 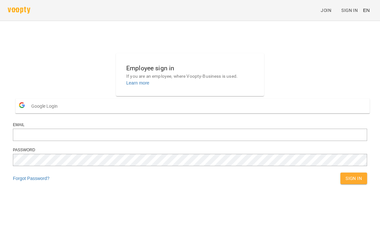 I want to click on p: If you are an employee, where Voopty-Business is used., so click(x=190, y=76).